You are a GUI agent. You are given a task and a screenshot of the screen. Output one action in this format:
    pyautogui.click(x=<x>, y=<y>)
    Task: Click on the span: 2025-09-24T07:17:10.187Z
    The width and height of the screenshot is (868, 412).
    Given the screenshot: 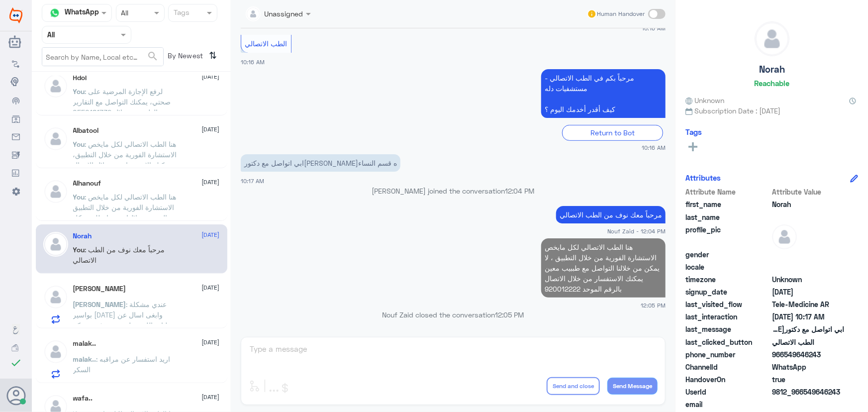 What is the action you would take?
    pyautogui.click(x=808, y=316)
    